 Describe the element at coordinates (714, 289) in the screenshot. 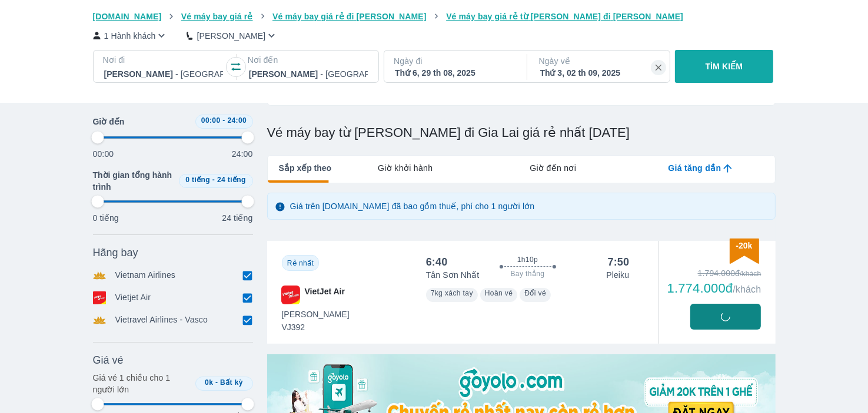

I see `div: 1.774.000đ` at that location.